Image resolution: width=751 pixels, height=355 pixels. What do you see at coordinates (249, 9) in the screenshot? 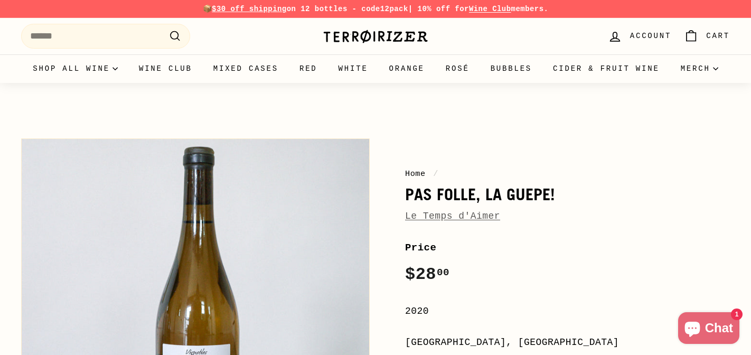
I see `span: $30 off shipping` at bounding box center [249, 9].